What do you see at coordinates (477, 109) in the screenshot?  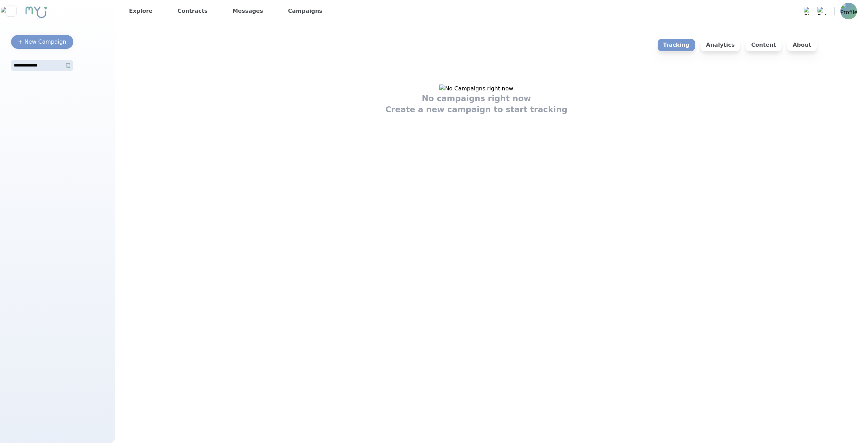 I see `h1: Create a new campaign to start tracking` at bounding box center [477, 109].